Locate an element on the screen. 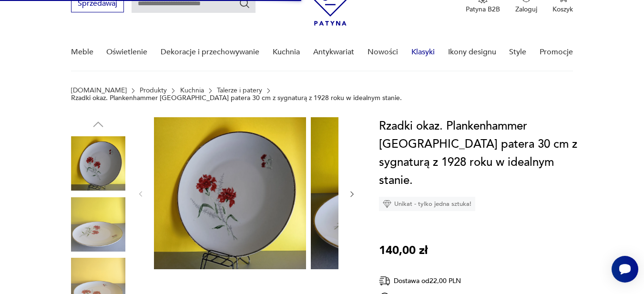 The width and height of the screenshot is (644, 294). a: Nowości is located at coordinates (383, 52).